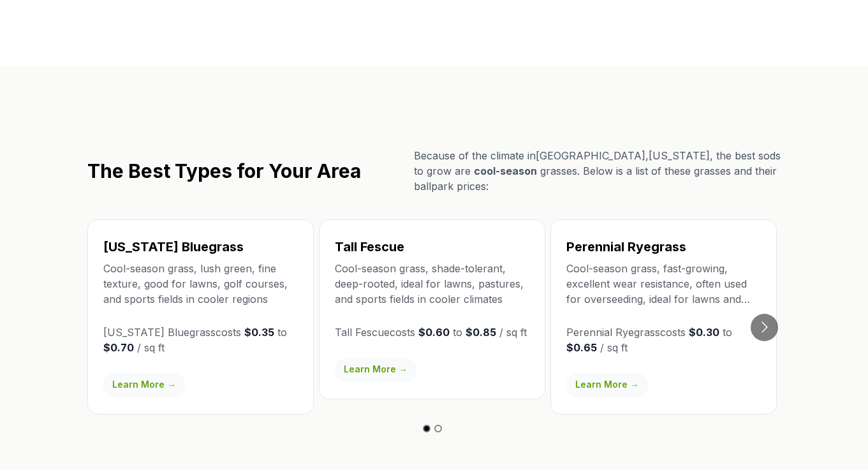  Describe the element at coordinates (259, 332) in the screenshot. I see `strong: $0.35` at that location.